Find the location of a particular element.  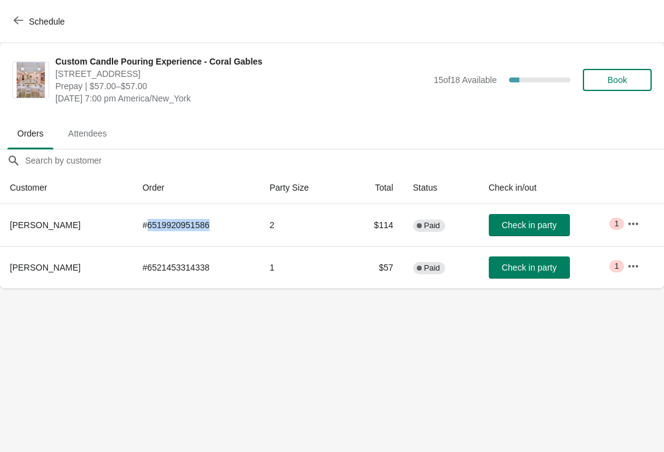

td: $57 is located at coordinates (375, 267).